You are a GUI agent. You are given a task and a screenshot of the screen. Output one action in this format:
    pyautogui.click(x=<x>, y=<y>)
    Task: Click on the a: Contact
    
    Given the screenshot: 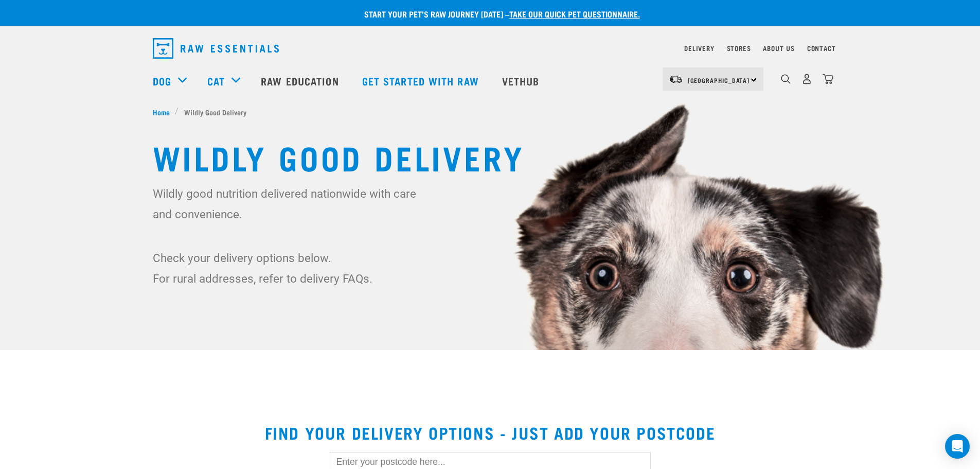 What is the action you would take?
    pyautogui.click(x=821, y=48)
    